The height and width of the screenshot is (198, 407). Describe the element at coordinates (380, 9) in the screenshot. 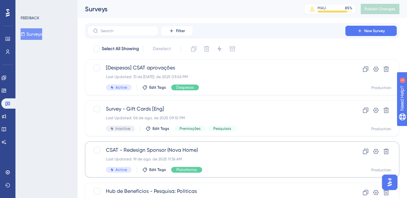

I see `span: Publish Changes` at that location.